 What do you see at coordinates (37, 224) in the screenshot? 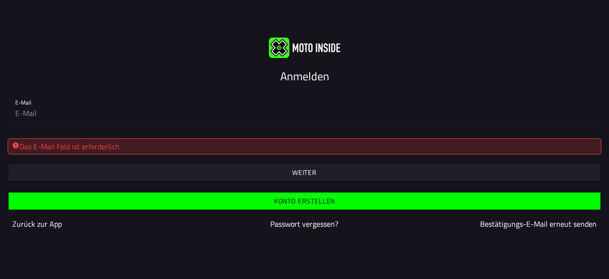
I see `a: Zurück zur App` at bounding box center [37, 224].